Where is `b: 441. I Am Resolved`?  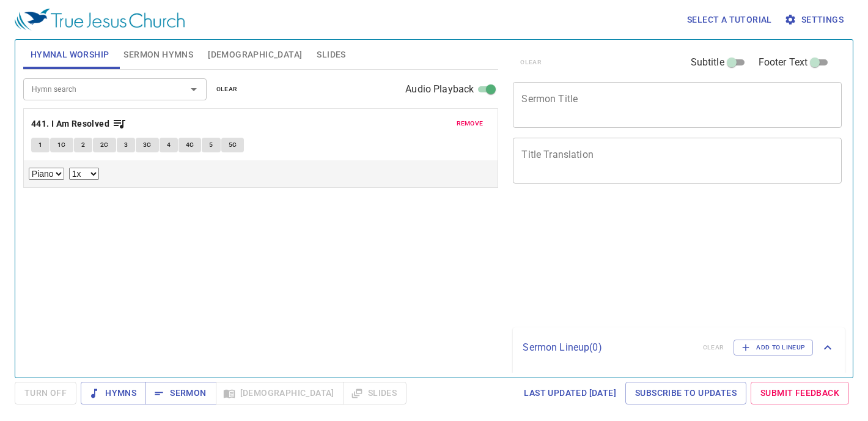
b: 441. I Am Resolved is located at coordinates (70, 124).